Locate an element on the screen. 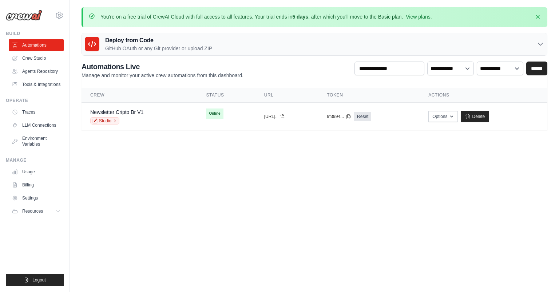  span: Resources is located at coordinates (32, 211).